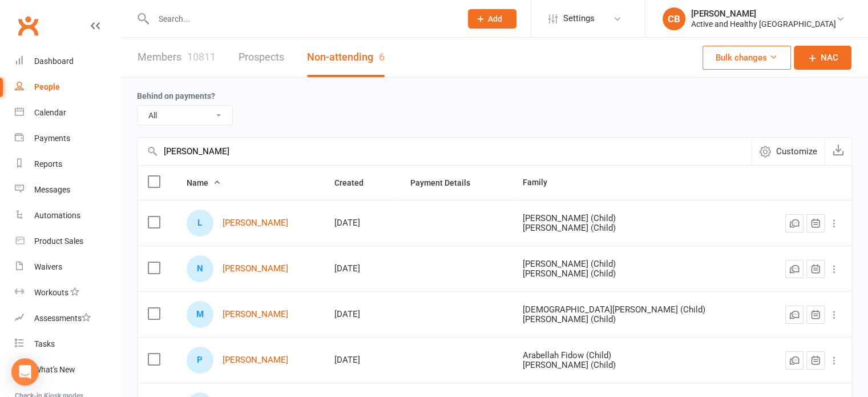 The image size is (868, 397). Describe the element at coordinates (55, 370) in the screenshot. I see `div: What's New` at that location.